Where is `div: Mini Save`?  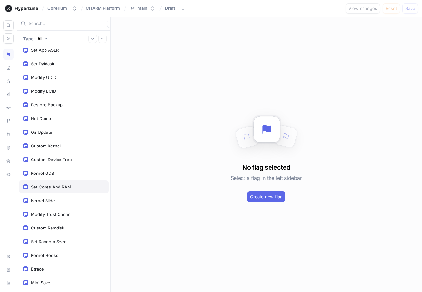 div: Mini Save is located at coordinates (41, 282).